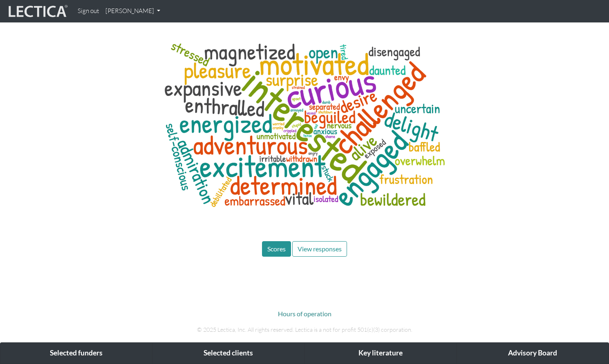 This screenshot has height=364, width=609. I want to click on a: Hours of operation, so click(304, 313).